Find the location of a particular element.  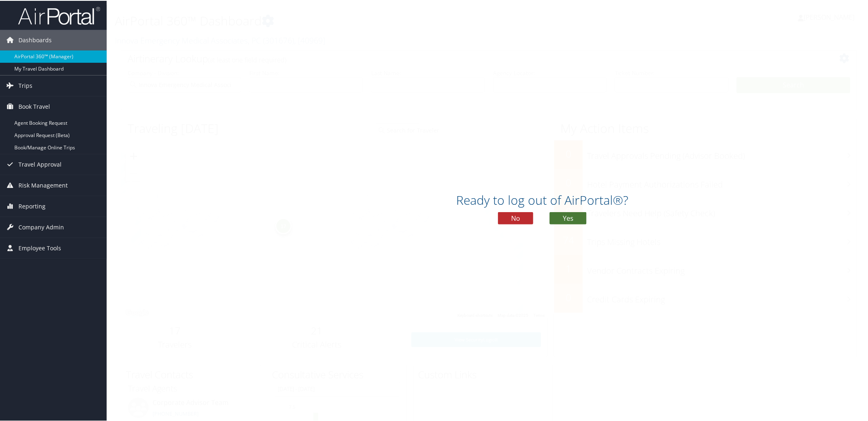

span: Risk Management is located at coordinates (43, 185).